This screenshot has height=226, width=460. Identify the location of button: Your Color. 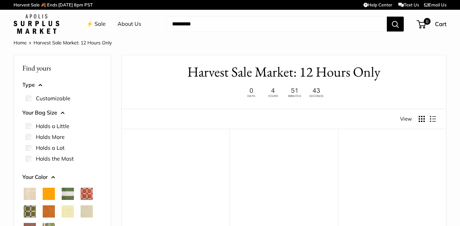
(62, 177).